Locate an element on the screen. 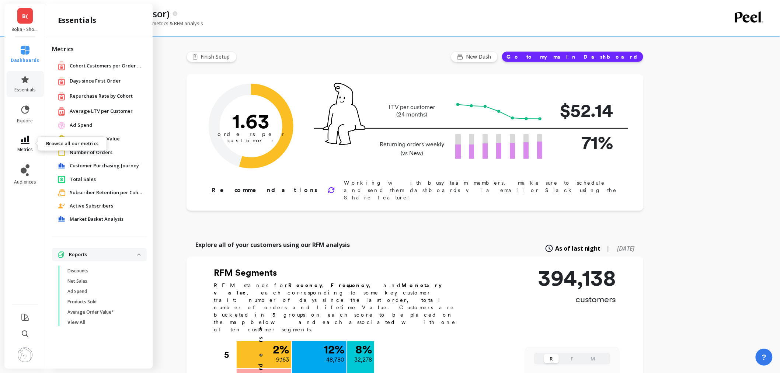  span: Customer Purchasing Journey is located at coordinates (104, 166).